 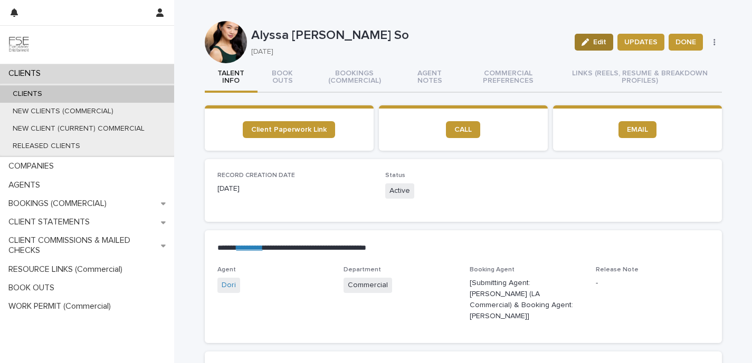 What do you see at coordinates (640, 42) in the screenshot?
I see `span: UPDATES` at bounding box center [640, 42].